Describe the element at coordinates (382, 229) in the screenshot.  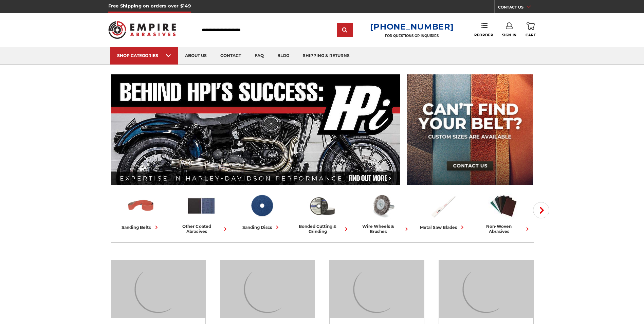
I see `div: wire wheels & brushes` at that location.